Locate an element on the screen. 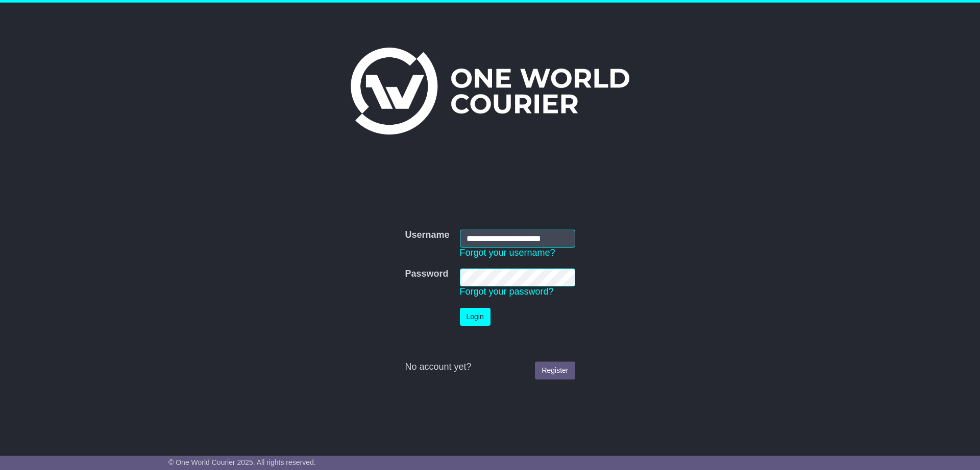  label: Password is located at coordinates (426, 274).